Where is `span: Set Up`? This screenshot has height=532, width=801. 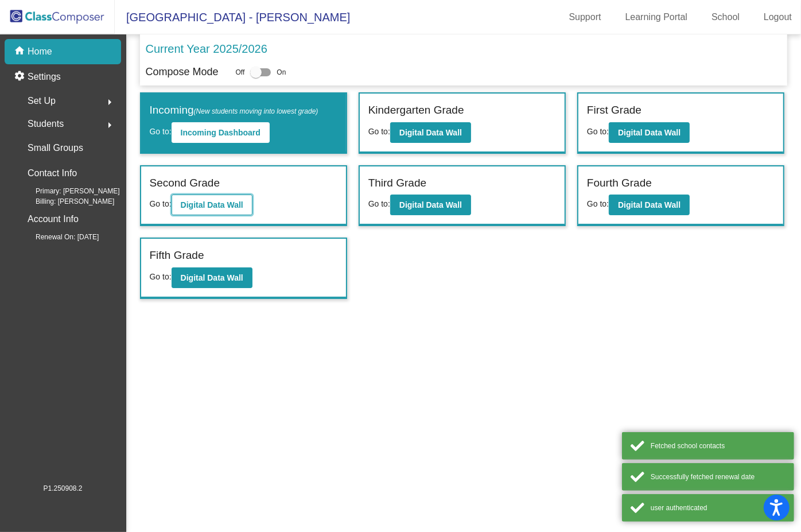 span: Set Up is located at coordinates (42, 101).